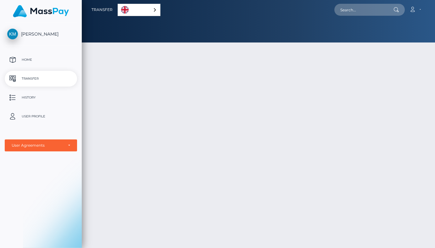 The height and width of the screenshot is (248, 435). What do you see at coordinates (139, 10) in the screenshot?
I see `aside: Language selected: English` at bounding box center [139, 10].